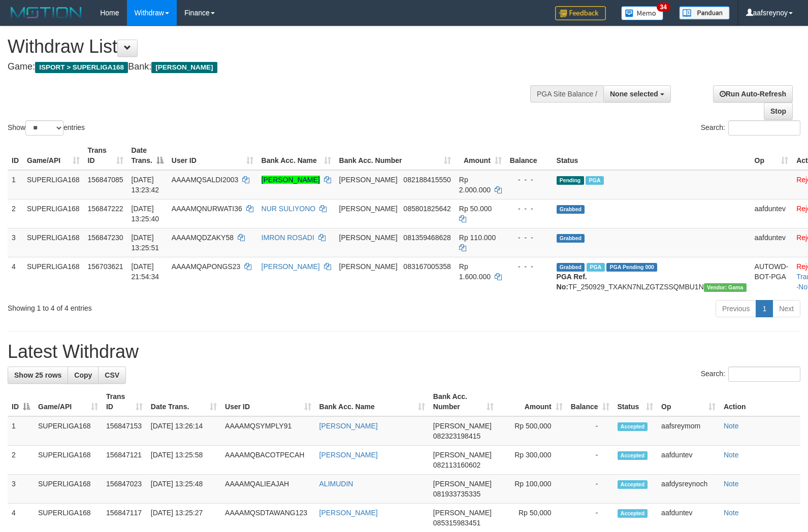 This screenshot has width=808, height=532. Describe the element at coordinates (395, 156) in the screenshot. I see `th: Bank Acc. Number: activate to sort column ascending` at that location.